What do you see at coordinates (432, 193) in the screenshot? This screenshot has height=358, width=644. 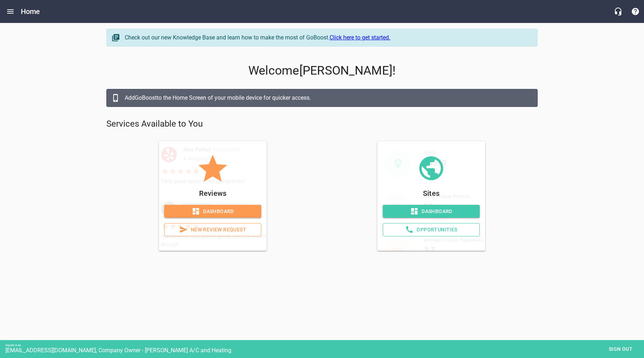 I see `p: Sites` at bounding box center [432, 193].